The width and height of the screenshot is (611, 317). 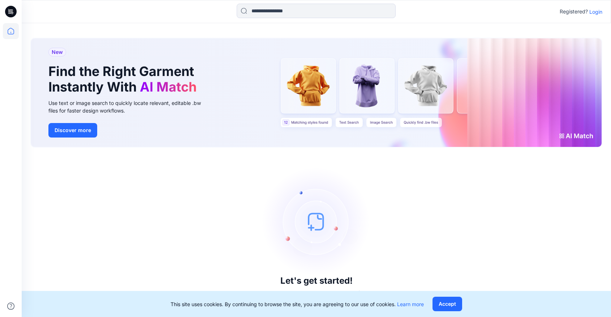 What do you see at coordinates (317, 221) in the screenshot?
I see `img: empty-state-image.svg` at bounding box center [317, 221].